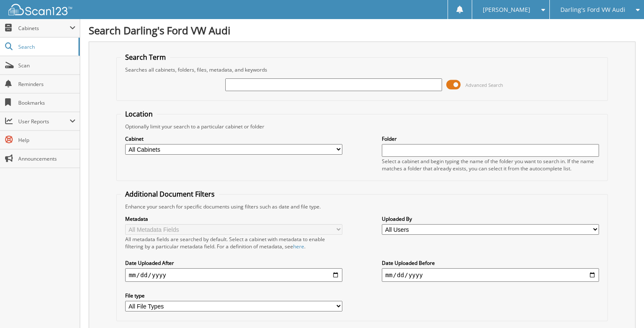  Describe the element at coordinates (46, 47) in the screenshot. I see `span: Search` at that location.